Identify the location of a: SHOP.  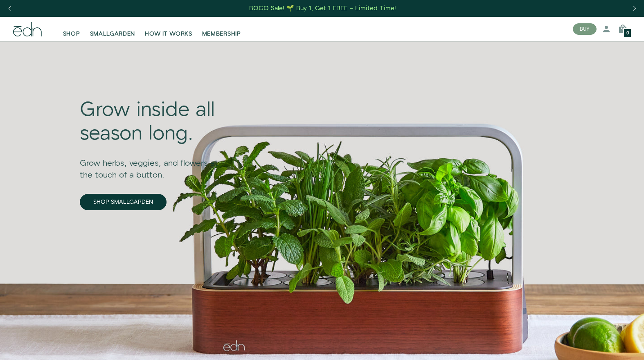
(72, 29).